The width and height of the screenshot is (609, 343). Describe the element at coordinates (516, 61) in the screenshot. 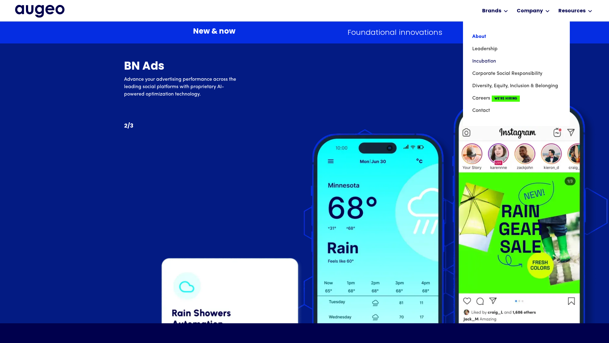

I see `a: Incubation` at that location.